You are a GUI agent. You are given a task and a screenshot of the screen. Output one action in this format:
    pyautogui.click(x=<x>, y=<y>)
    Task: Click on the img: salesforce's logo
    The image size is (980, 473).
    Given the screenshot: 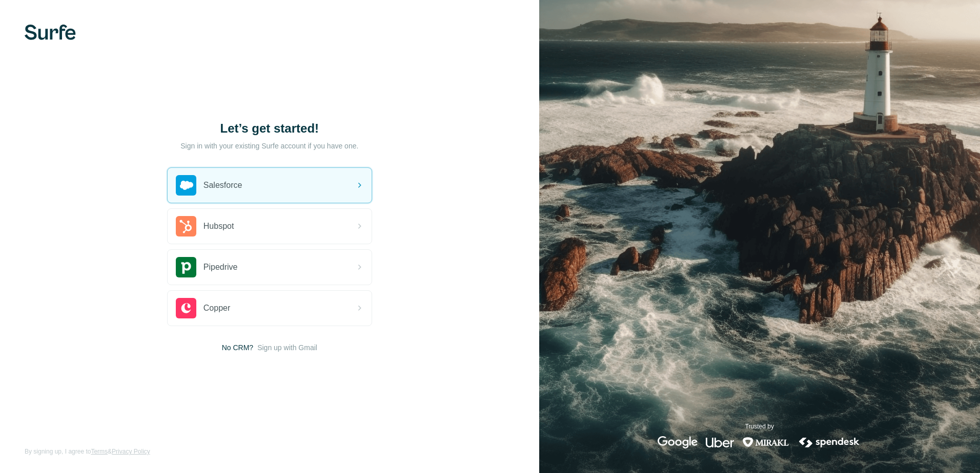 What is the action you would take?
    pyautogui.click(x=186, y=185)
    